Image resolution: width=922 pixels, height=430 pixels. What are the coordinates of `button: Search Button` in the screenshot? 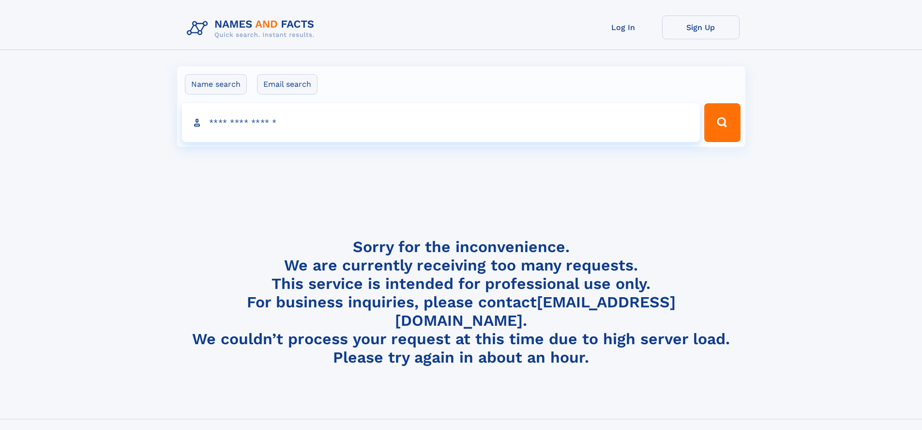 It's located at (722, 123).